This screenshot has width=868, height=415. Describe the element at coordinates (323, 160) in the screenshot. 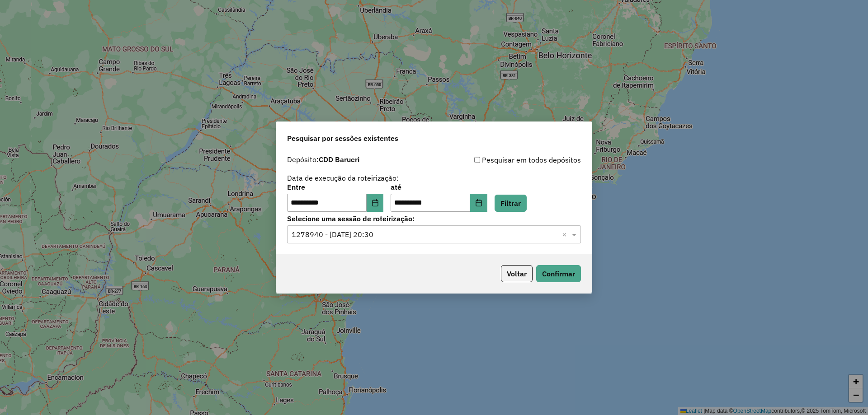

I see `label: Depósito:` at that location.